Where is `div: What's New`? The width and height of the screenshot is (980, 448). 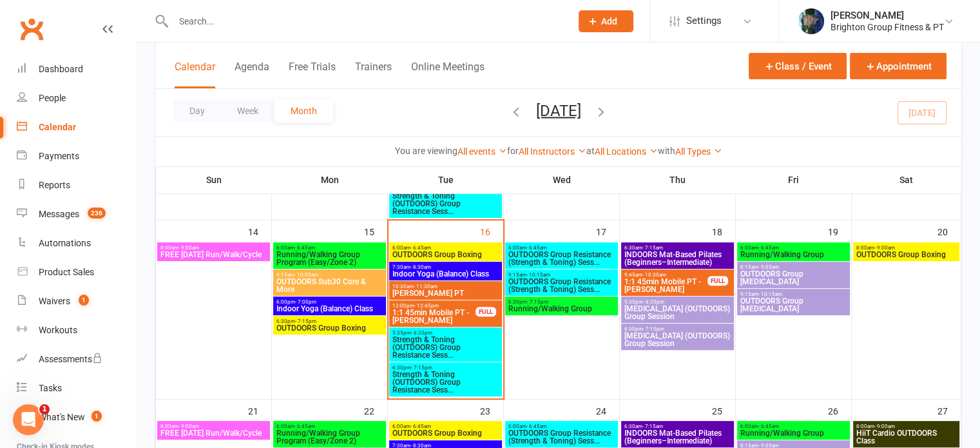 div: What's New is located at coordinates (62, 417).